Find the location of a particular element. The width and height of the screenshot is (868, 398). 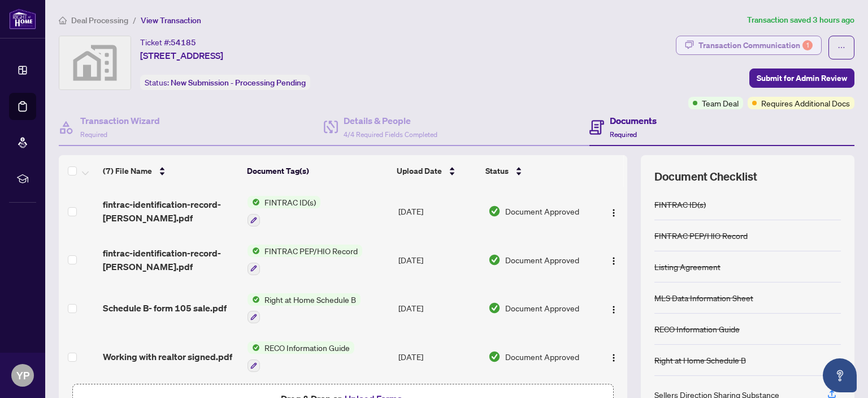

button: Status IconRECO Information Guide is located at coordinates (301, 357).